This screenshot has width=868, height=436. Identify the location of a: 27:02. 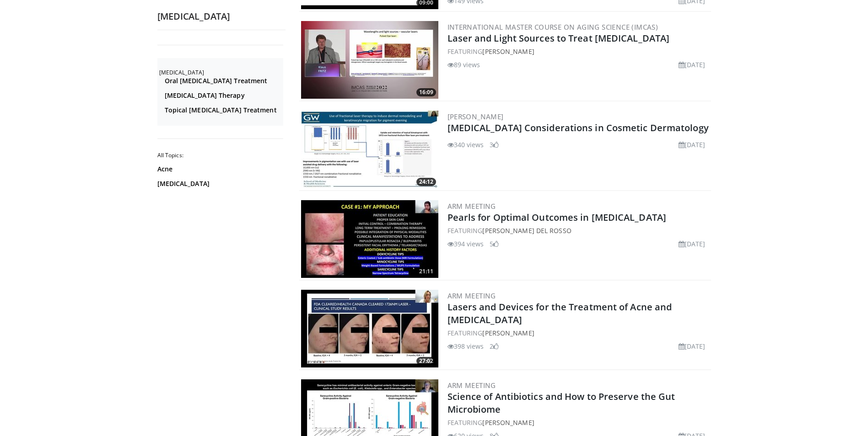
(369, 329).